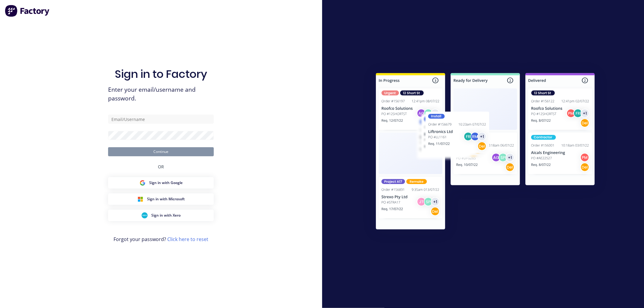 This screenshot has width=644, height=308. I want to click on input: Email/Username, so click(161, 119).